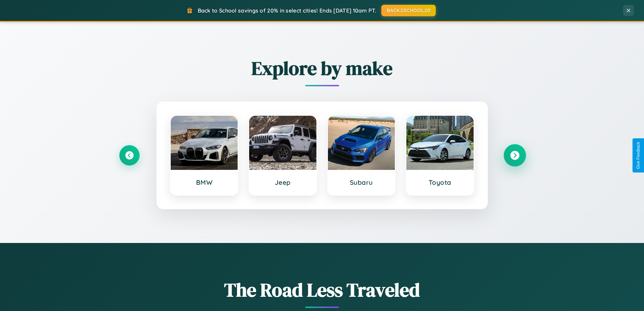 This screenshot has height=311, width=644. What do you see at coordinates (440, 182) in the screenshot?
I see `h3: Toyota` at bounding box center [440, 182].